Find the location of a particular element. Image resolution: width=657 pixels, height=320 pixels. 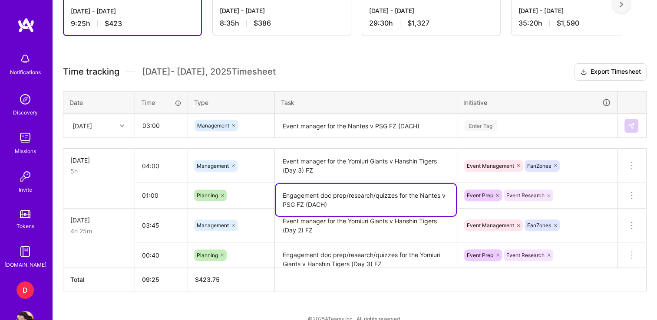

img: right is located at coordinates (621, 4).